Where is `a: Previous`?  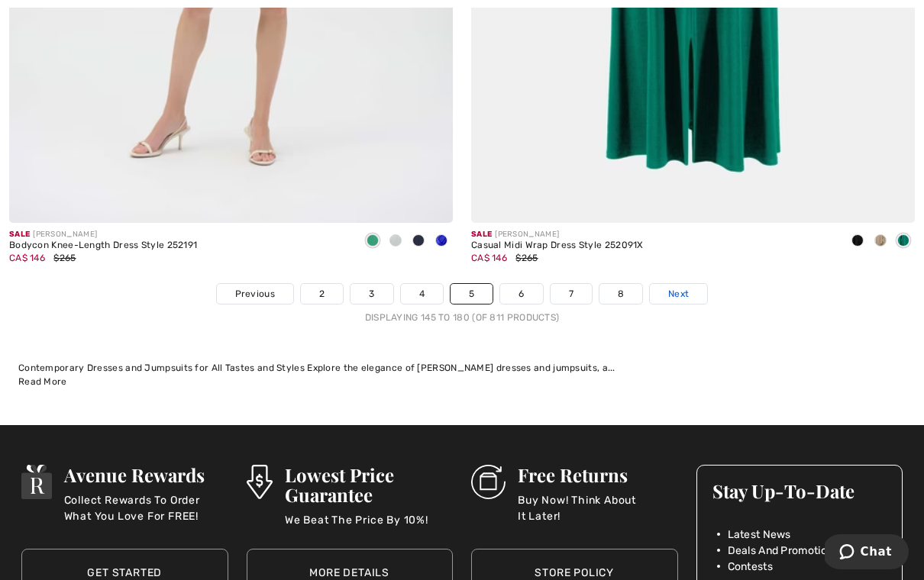 a: Previous is located at coordinates (255, 294).